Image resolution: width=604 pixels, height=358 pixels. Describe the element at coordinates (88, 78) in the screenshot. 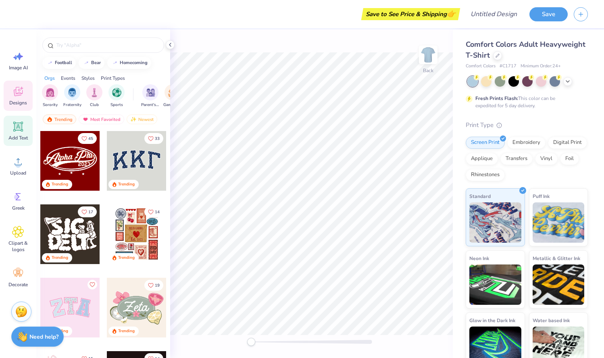

I see `div: Styles` at that location.